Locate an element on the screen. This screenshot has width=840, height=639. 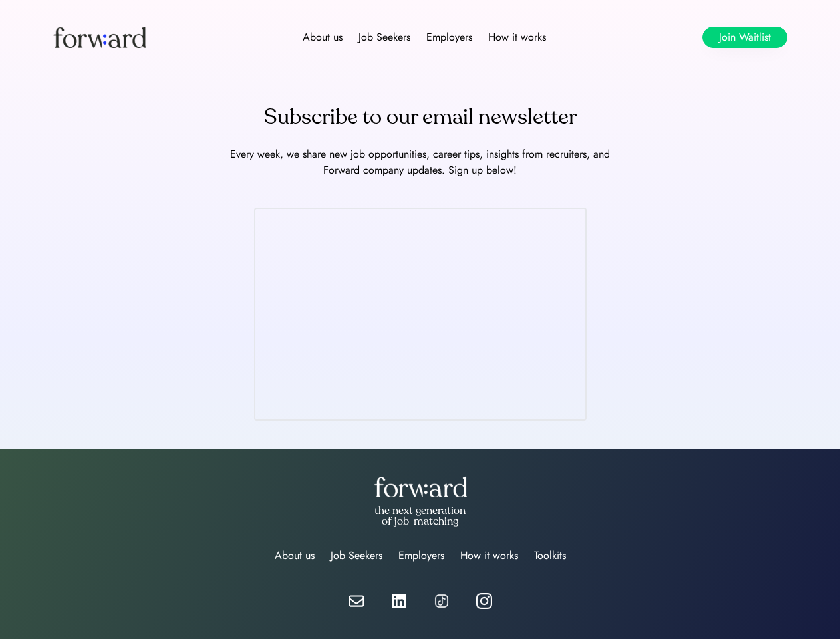
button: Join Waitlist is located at coordinates (745, 37).